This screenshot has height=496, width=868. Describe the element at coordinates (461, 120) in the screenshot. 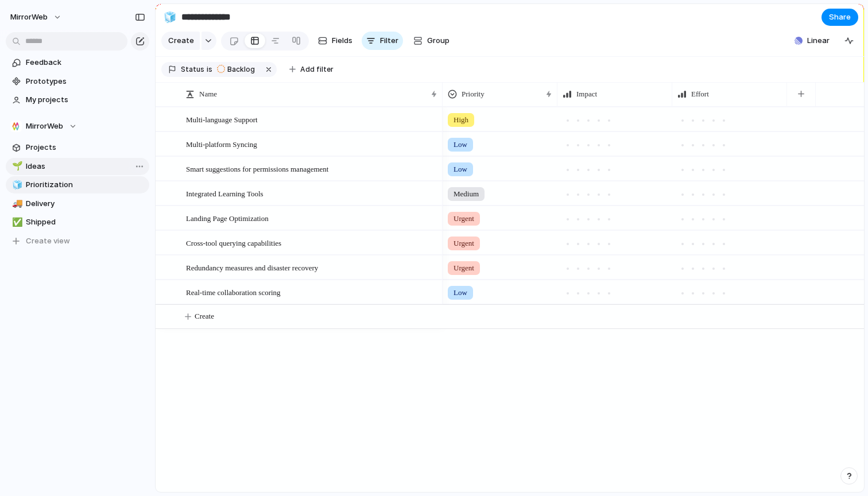

I see `span: High` at that location.